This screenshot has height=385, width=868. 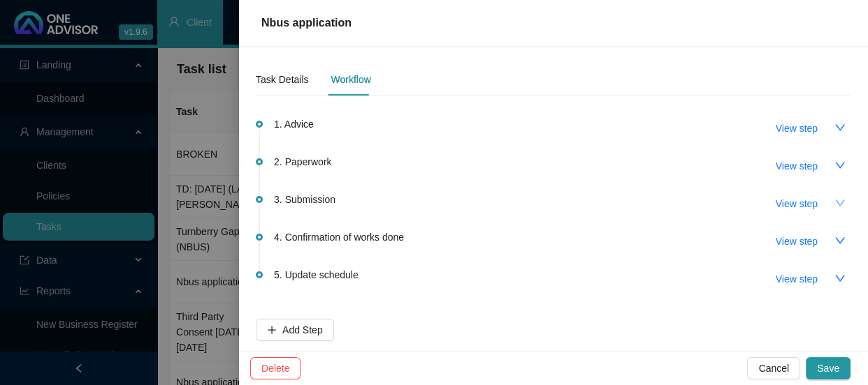 What do you see at coordinates (272, 330) in the screenshot?
I see `span: plus` at bounding box center [272, 330].